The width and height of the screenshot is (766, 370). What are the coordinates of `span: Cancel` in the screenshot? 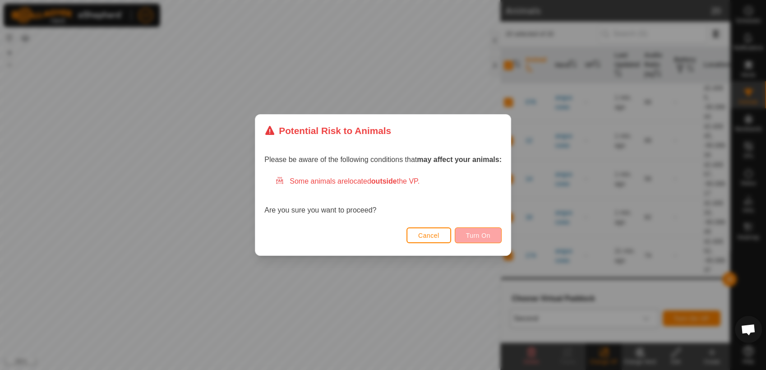 It's located at (429, 235).